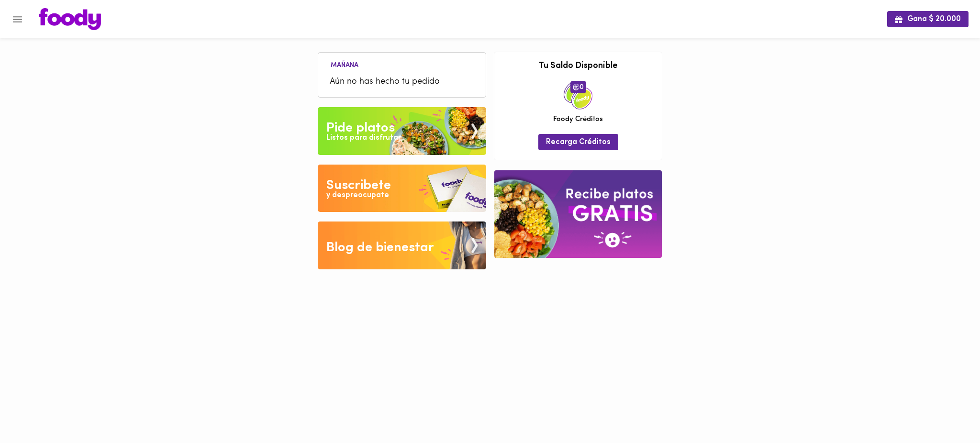 The image size is (980, 443). What do you see at coordinates (402, 246) in the screenshot?
I see `img: Blog de bienestar` at bounding box center [402, 246].